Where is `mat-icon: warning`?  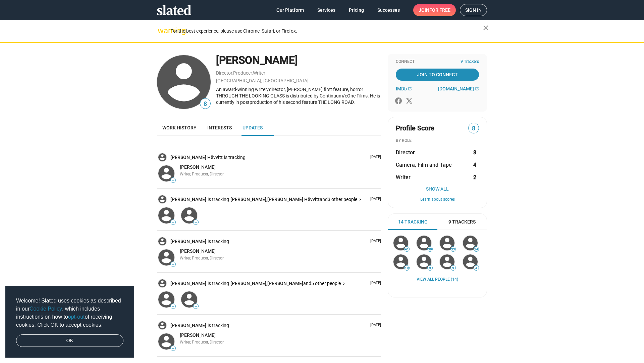
mat-icon: warning is located at coordinates (162, 30).